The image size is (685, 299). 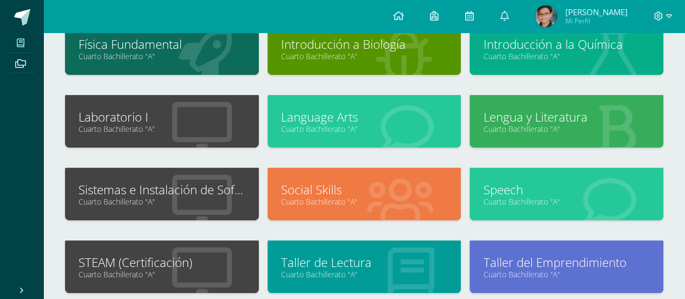 I want to click on a: Lengua y Literatura, so click(x=567, y=117).